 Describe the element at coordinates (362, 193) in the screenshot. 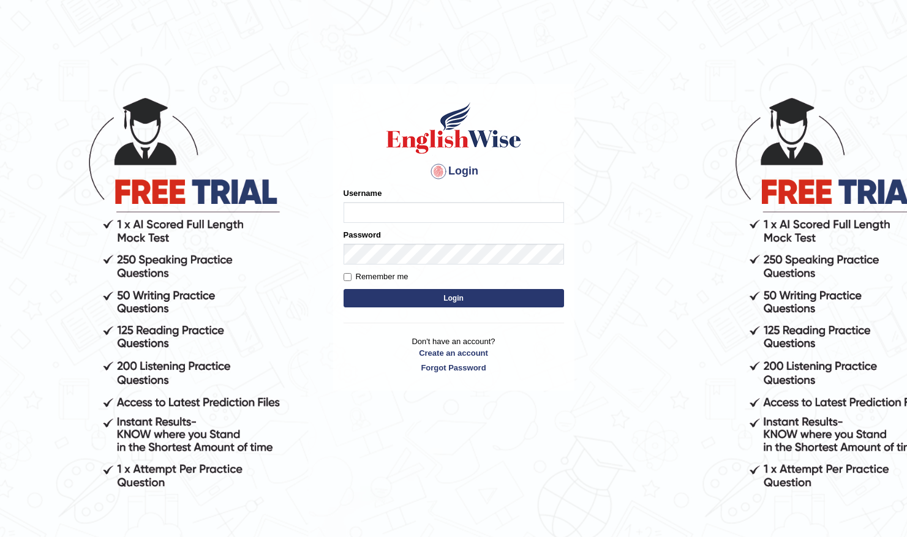

I see `label: Username` at that location.